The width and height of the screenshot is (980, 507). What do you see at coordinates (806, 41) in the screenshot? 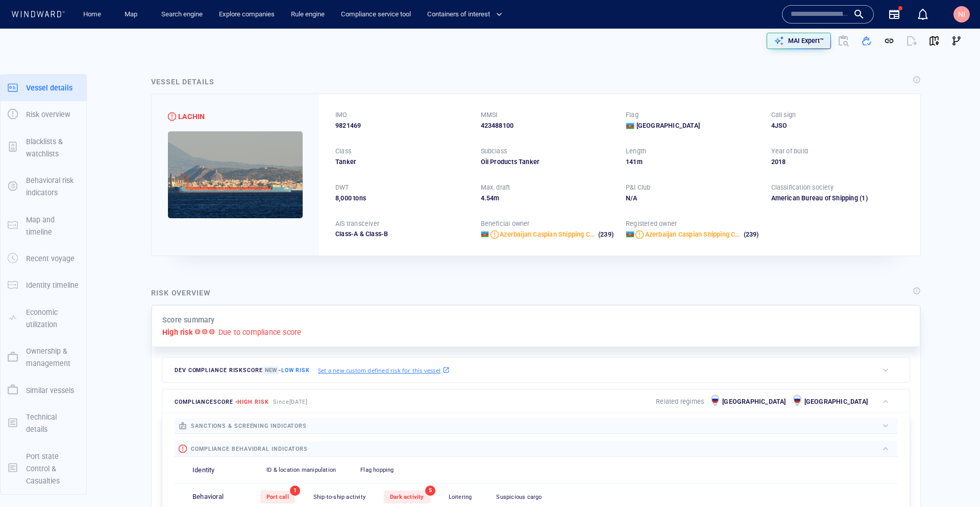
I see `p: MAI Expert™` at bounding box center [806, 41].